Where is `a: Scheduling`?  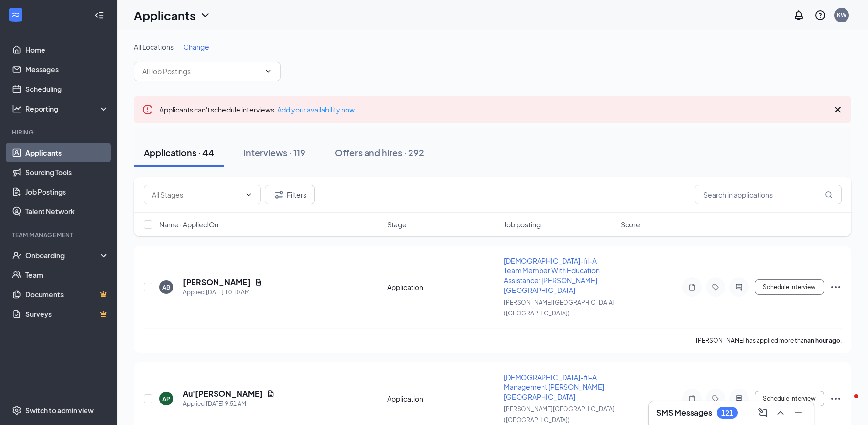
a: Scheduling is located at coordinates (67, 89).